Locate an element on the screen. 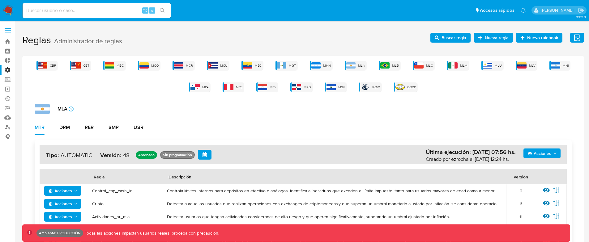 This screenshot has width=589, height=242. a: Notificaciones is located at coordinates (523, 10).